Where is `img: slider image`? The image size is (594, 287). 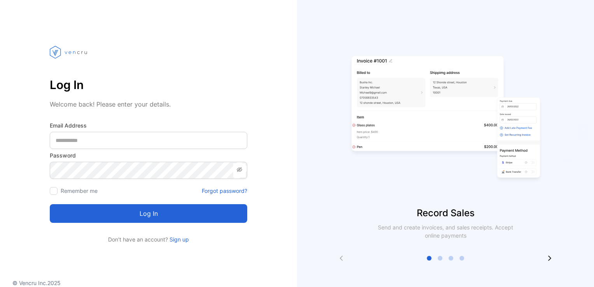
img: slider image is located at coordinates (446, 119).